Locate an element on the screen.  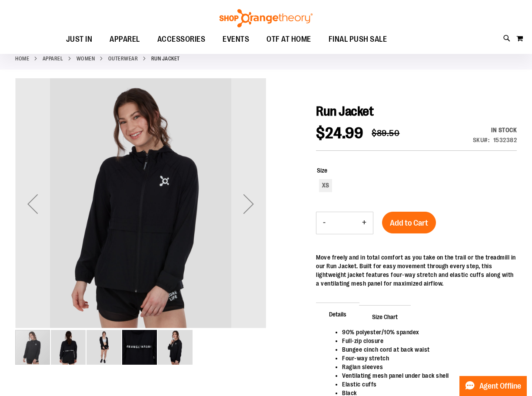
div: Next is located at coordinates (249, 203).